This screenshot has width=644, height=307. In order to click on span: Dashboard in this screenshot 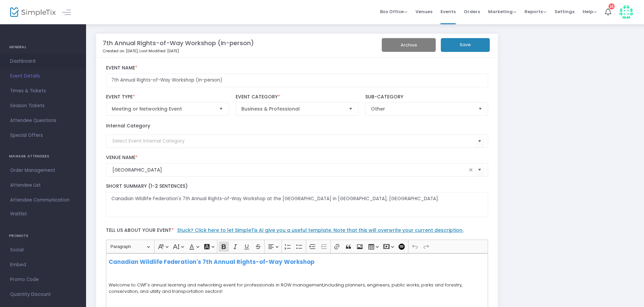, I will do `click(43, 61)`.